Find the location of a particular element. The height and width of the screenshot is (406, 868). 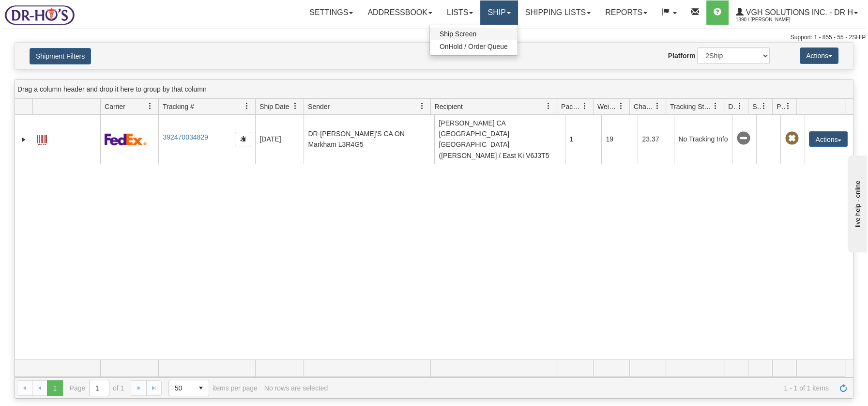

span: Page sizes drop down is located at coordinates (189, 388).